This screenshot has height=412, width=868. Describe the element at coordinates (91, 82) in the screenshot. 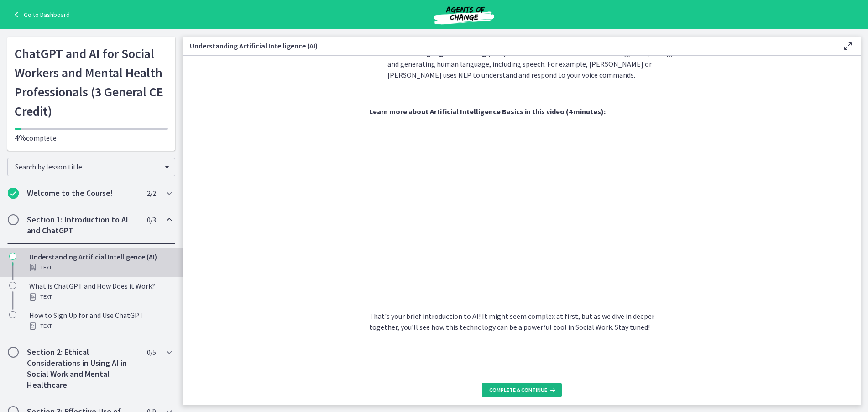

I see `h1: ChatGPT and AI for Social Workers and Mental Health Professionals (3 General CE Credit)` at that location.